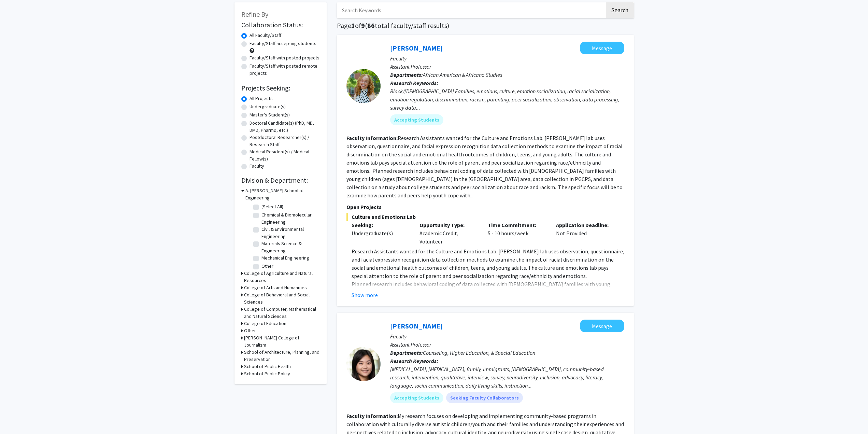  Describe the element at coordinates (485, 207) in the screenshot. I see `p: Open Projects` at that location.